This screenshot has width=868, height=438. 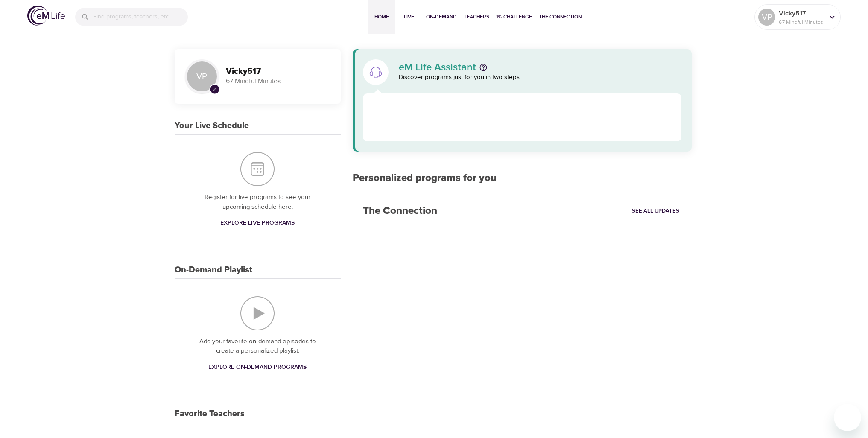 What do you see at coordinates (258, 347) in the screenshot?
I see `p: Add your favorite on-demand episodes to create a personalized playlist.` at bounding box center [258, 347].